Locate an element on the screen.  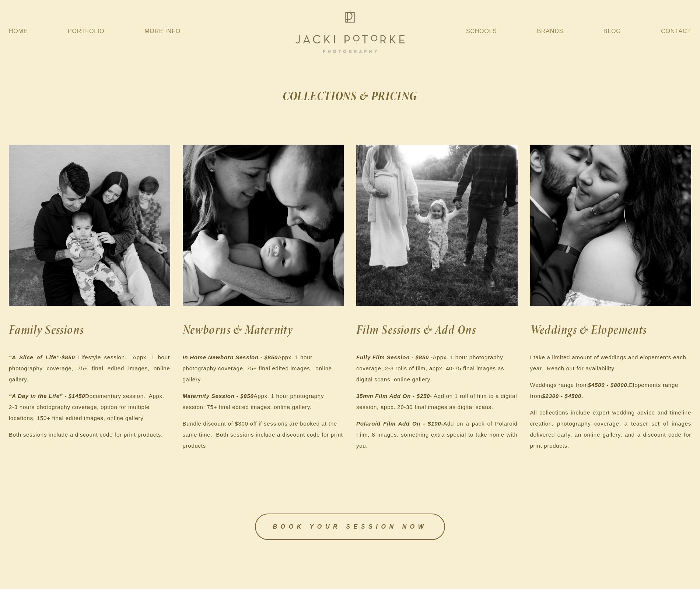
p: Appx. 1 hour photography coverage, 2-3 rolls of film, appx. 40-75 final images as digital scans, ... is located at coordinates (437, 369).